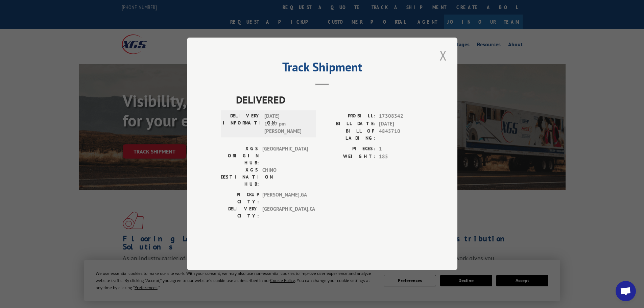 This screenshot has height=308, width=644. What do you see at coordinates (322, 69) in the screenshot?
I see `h2: Track Shipment` at bounding box center [322, 69].